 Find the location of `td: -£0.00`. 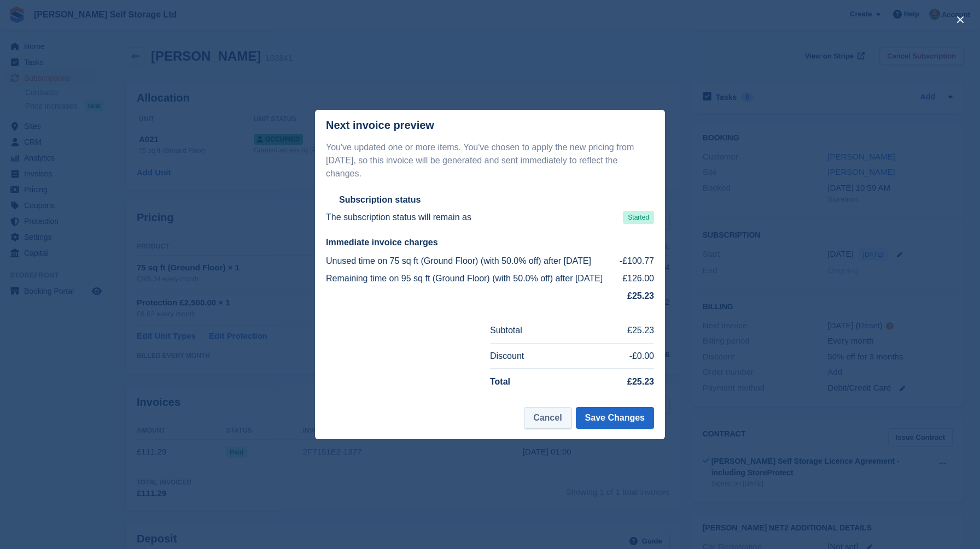

td: -£0.00 is located at coordinates (618, 356).